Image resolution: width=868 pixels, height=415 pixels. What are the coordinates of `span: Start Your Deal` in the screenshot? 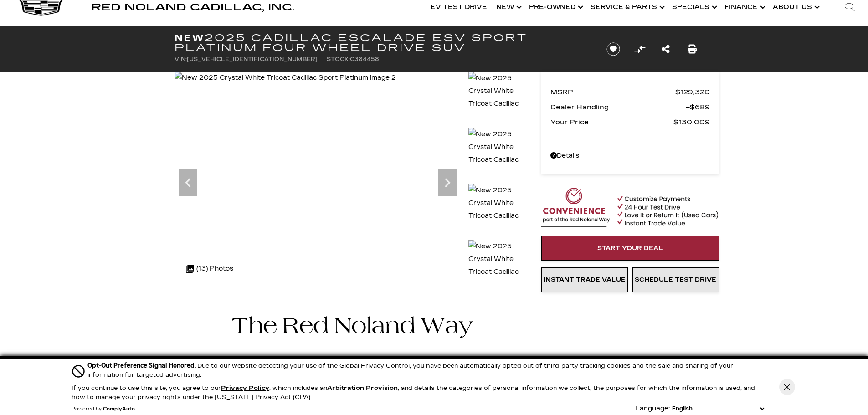 It's located at (630, 249).